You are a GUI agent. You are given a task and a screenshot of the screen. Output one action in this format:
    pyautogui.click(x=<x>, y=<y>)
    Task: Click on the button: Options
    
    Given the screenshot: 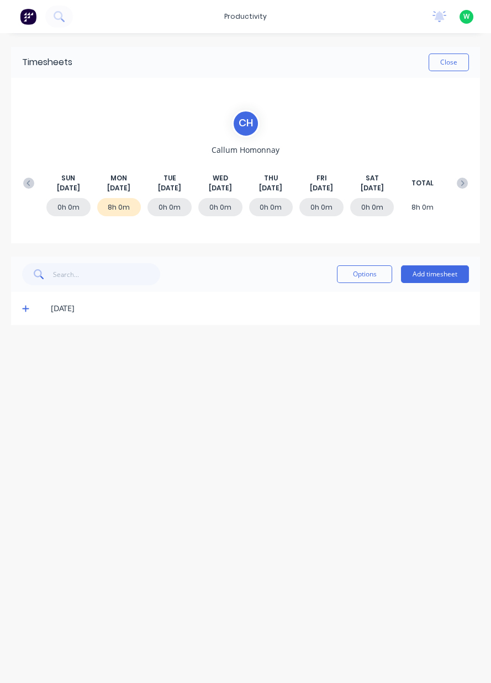 What is the action you would take?
    pyautogui.click(x=364, y=274)
    